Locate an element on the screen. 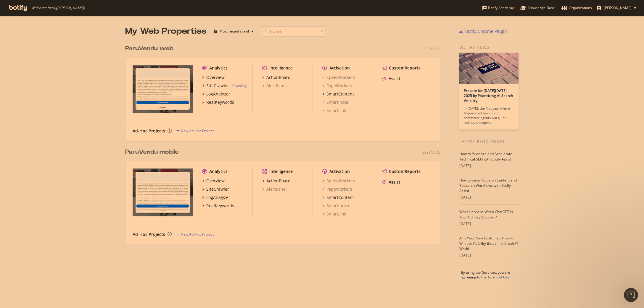 Image resolution: width=644 pixels, height=308 pixels. a: ParuVendu web is located at coordinates (150, 49).